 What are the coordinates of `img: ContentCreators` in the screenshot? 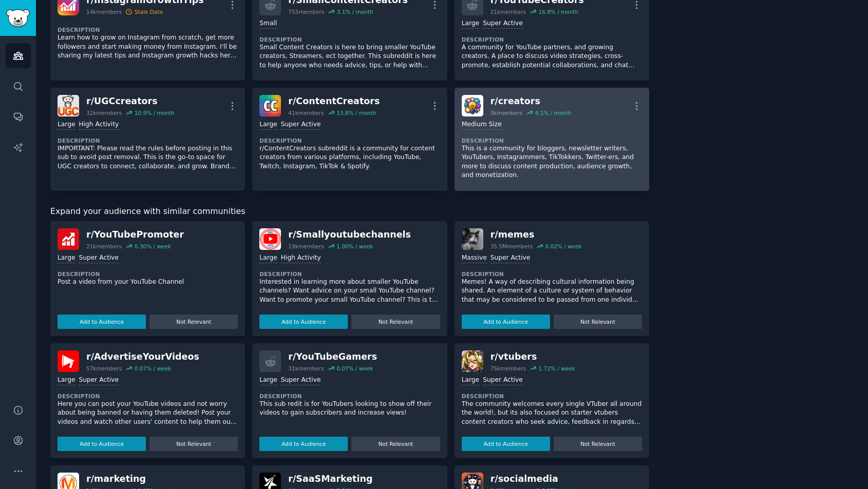 It's located at (271, 106).